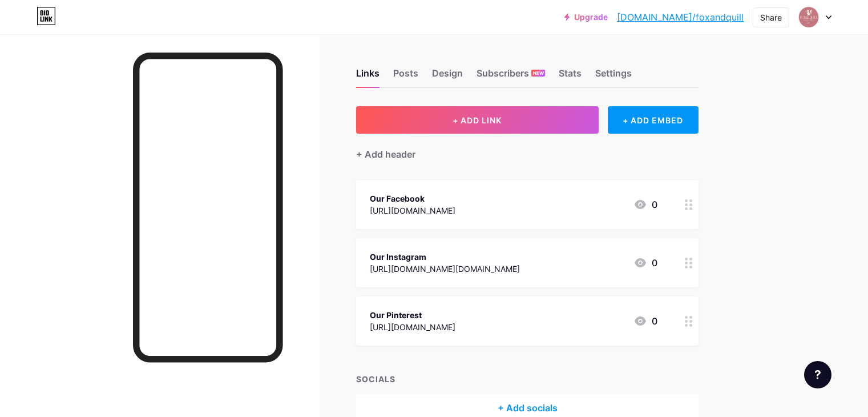  I want to click on div: Design, so click(448, 76).